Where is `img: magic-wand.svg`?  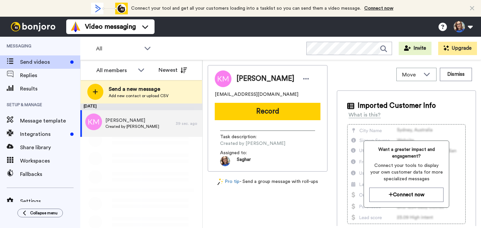
img: magic-wand.svg is located at coordinates (220, 182).